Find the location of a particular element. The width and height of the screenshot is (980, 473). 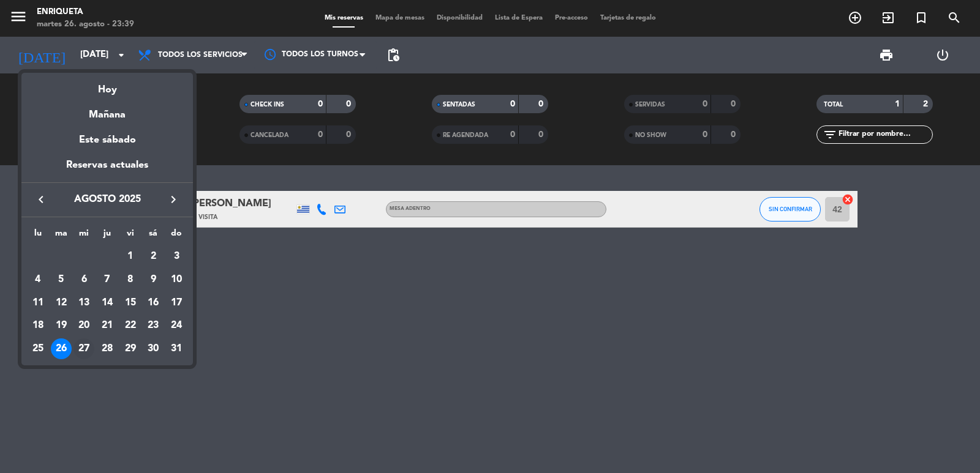

td: 2 de agosto de 2025 is located at coordinates (154, 256).